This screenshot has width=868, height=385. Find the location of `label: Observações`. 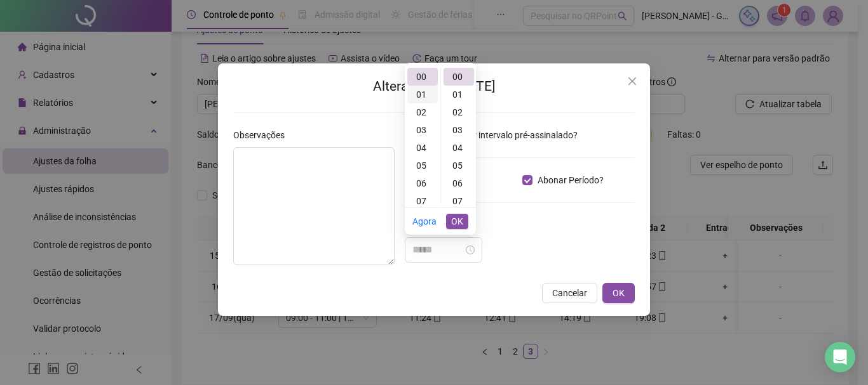

label: Observações is located at coordinates (263, 135).